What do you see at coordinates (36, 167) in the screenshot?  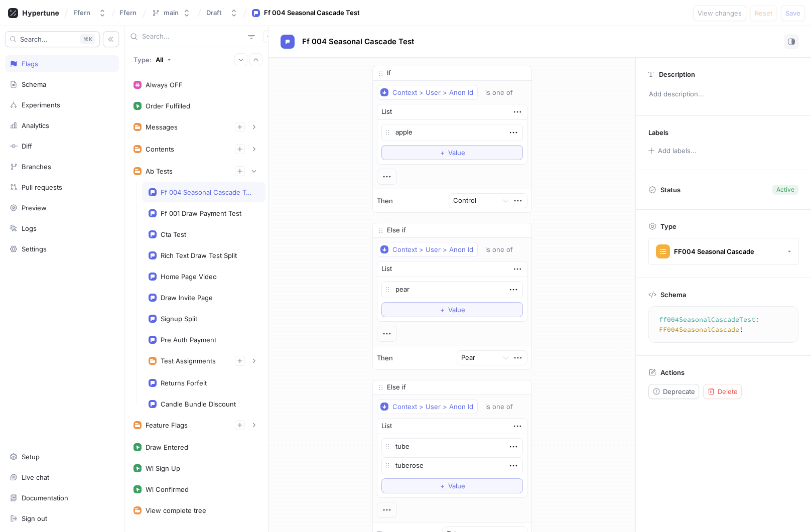 I see `div: Branches` at bounding box center [36, 167].